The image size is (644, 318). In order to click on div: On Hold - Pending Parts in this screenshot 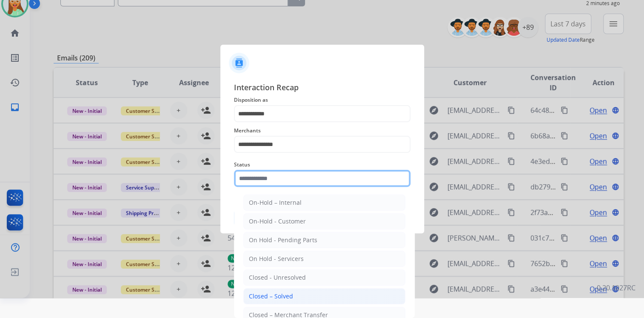, I will do `click(282, 240)`.